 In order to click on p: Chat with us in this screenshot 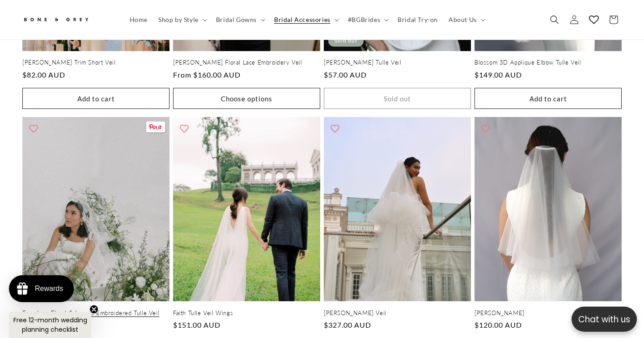, I will do `click(605, 319)`.